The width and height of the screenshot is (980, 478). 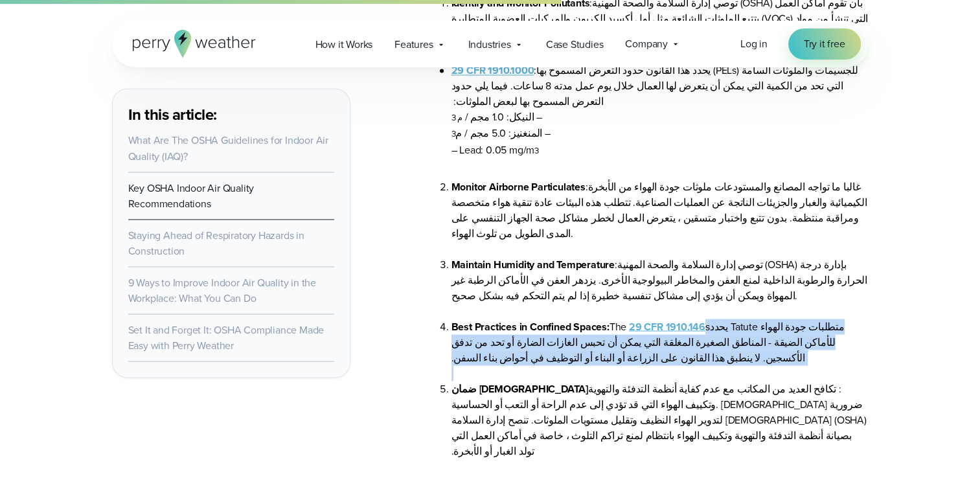 What do you see at coordinates (661, 150) in the screenshot?
I see `li: – Lead: 0.05 mg/m` at bounding box center [661, 150].